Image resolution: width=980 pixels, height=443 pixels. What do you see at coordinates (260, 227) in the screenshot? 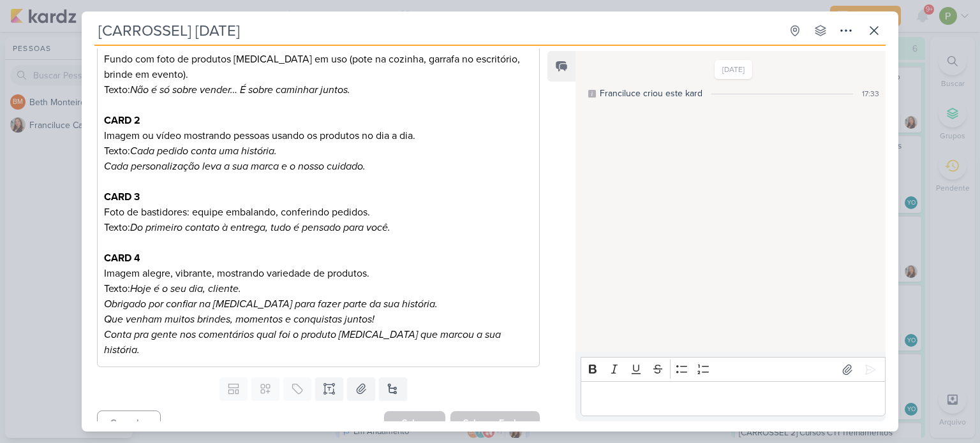
I see `i: Do primeiro contato à entrega, tudo é pensado para você.` at bounding box center [260, 227].